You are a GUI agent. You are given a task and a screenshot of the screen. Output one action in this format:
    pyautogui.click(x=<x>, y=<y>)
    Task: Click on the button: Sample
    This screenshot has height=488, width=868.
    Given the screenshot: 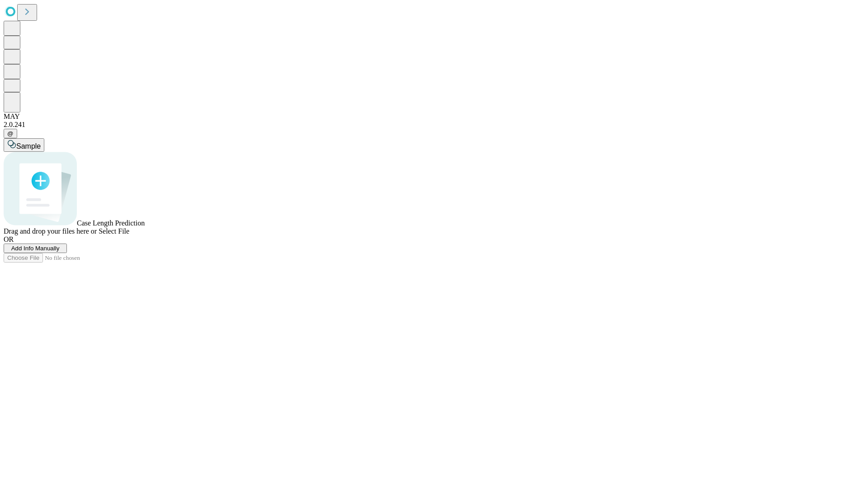 What is the action you would take?
    pyautogui.click(x=24, y=145)
    